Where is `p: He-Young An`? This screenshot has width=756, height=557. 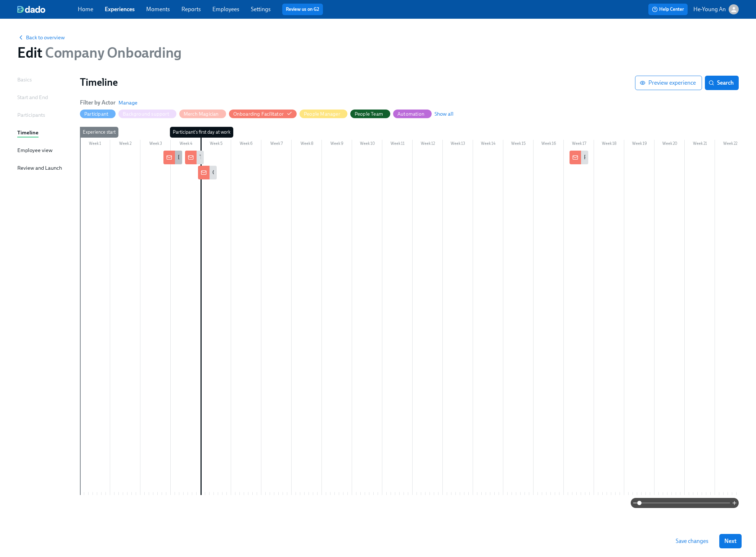 p: He-Young An is located at coordinates (710, 10).